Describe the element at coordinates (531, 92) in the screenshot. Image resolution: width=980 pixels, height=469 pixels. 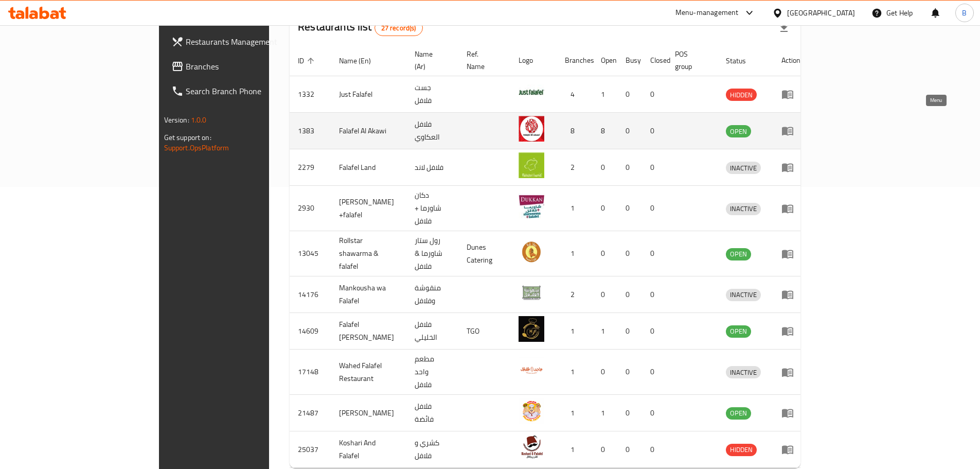
I see `img: Just Falafel` at that location.